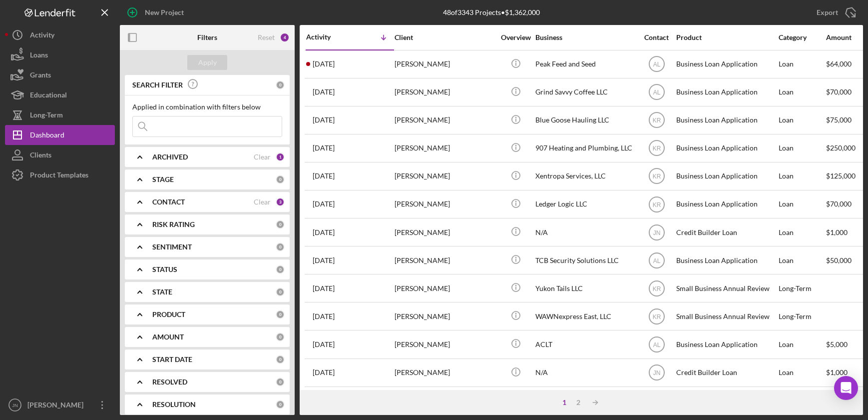 The image size is (868, 420). Describe the element at coordinates (157, 12) in the screenshot. I see `button: New Project` at that location.